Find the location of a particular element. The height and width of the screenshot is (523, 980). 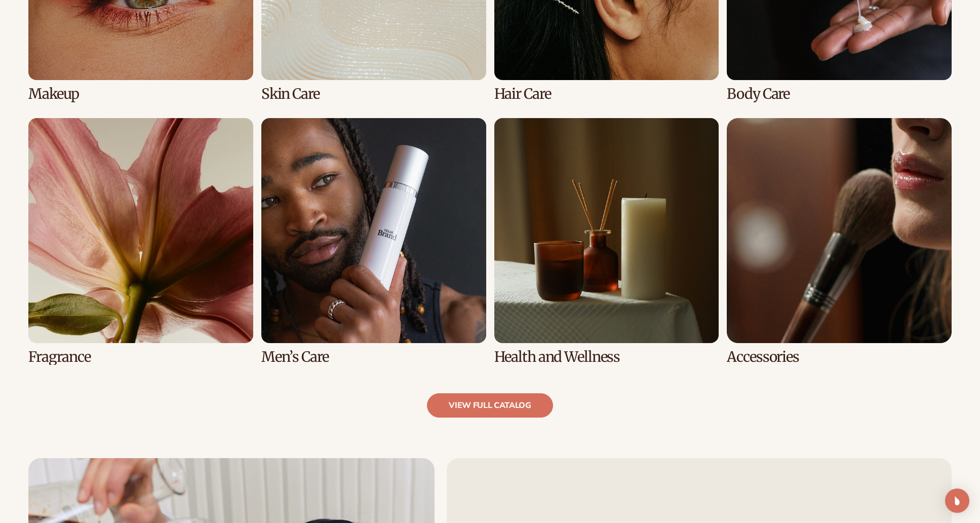

h3: Hair Care is located at coordinates (607, 93).